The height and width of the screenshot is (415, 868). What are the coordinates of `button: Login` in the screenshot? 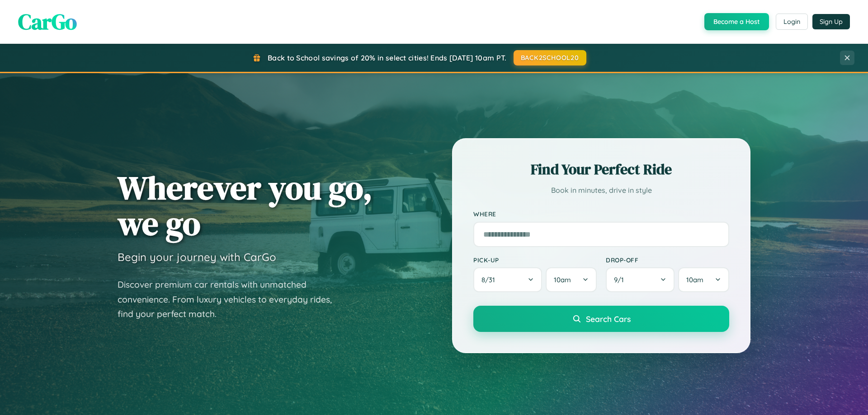 It's located at (791, 22).